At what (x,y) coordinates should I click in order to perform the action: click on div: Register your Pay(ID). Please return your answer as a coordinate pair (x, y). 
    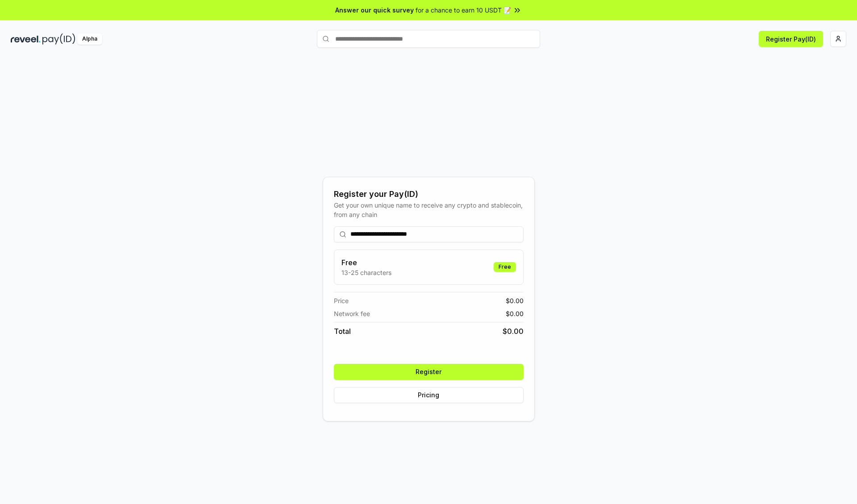
    Looking at the image, I should click on (429, 194).